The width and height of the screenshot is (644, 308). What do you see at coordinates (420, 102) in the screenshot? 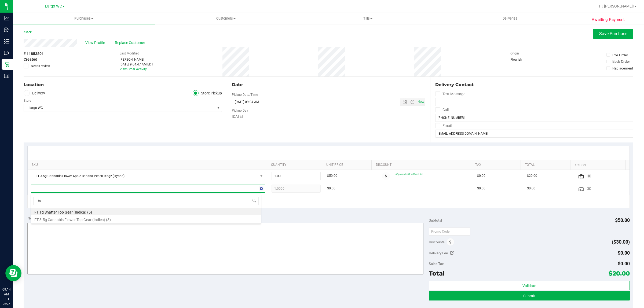
I see `span: Set Current date` at bounding box center [420, 102].